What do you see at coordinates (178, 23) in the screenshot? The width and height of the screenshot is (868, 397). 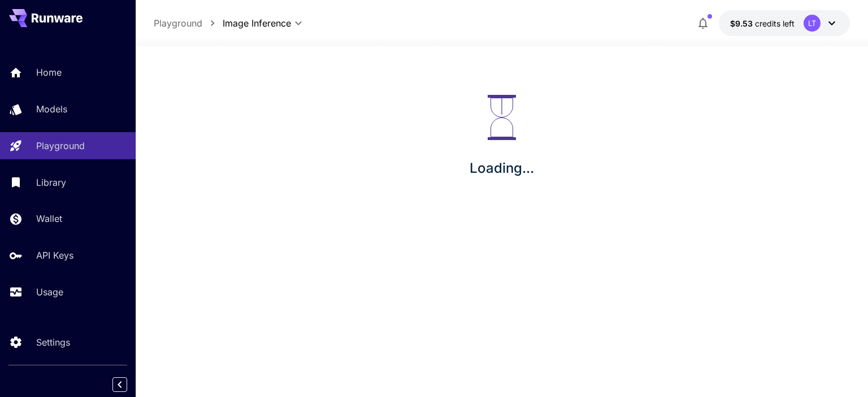 I see `a: Playground` at bounding box center [178, 23].